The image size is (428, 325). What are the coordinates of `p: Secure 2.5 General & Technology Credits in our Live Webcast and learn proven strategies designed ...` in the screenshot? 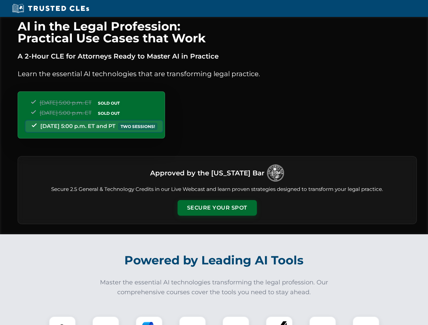 It's located at (217, 189).